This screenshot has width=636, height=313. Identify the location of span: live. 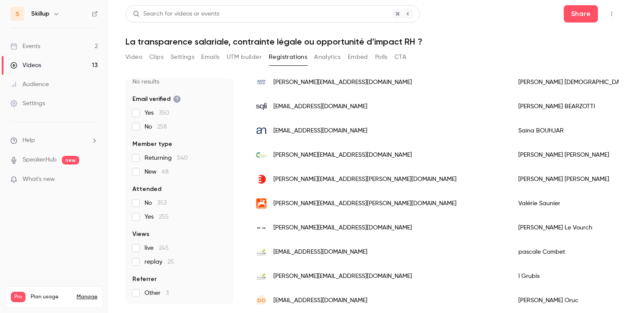
(157, 248).